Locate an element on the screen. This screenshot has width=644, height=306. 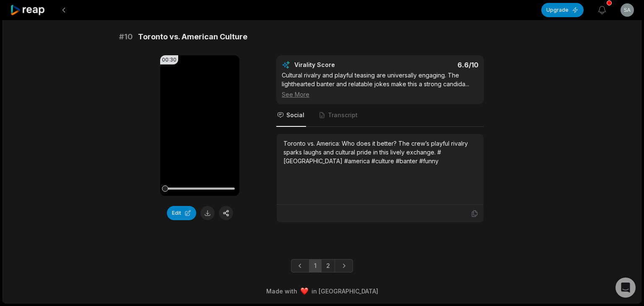
span: Transcript is located at coordinates (343, 115).